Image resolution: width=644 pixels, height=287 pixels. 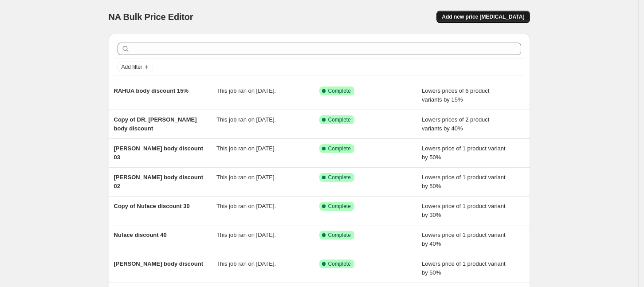 I want to click on span: NA Bulk Price Editor, so click(x=151, y=16).